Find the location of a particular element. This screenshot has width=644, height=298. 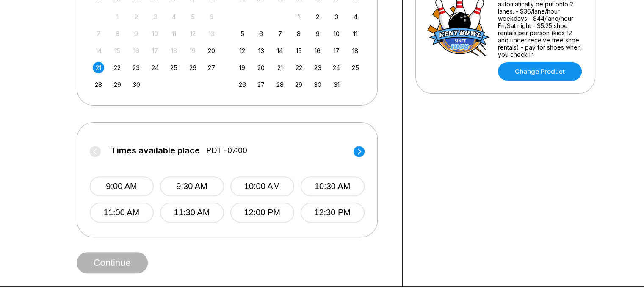

div: Choose Saturday, September 27th, 2025 is located at coordinates (212, 67).